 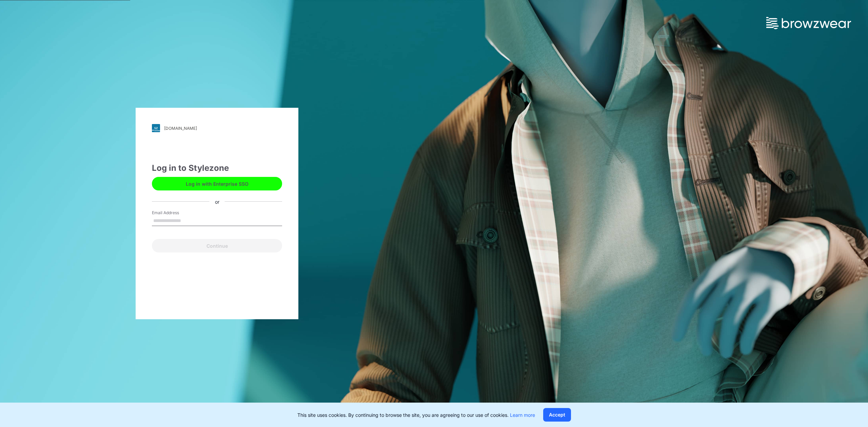 What do you see at coordinates (416, 415) in the screenshot?
I see `p: This site uses cookies. By continuing to browse the site, you are agreeing to our use of cookies.` at bounding box center [416, 415].